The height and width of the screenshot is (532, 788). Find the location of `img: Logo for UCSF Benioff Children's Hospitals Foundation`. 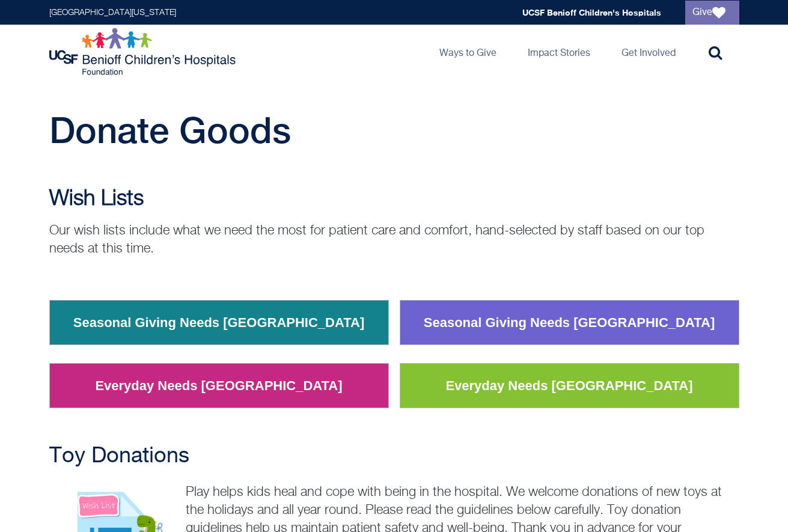

img: Logo for UCSF Benioff Children's Hospitals Foundation is located at coordinates (144, 52).